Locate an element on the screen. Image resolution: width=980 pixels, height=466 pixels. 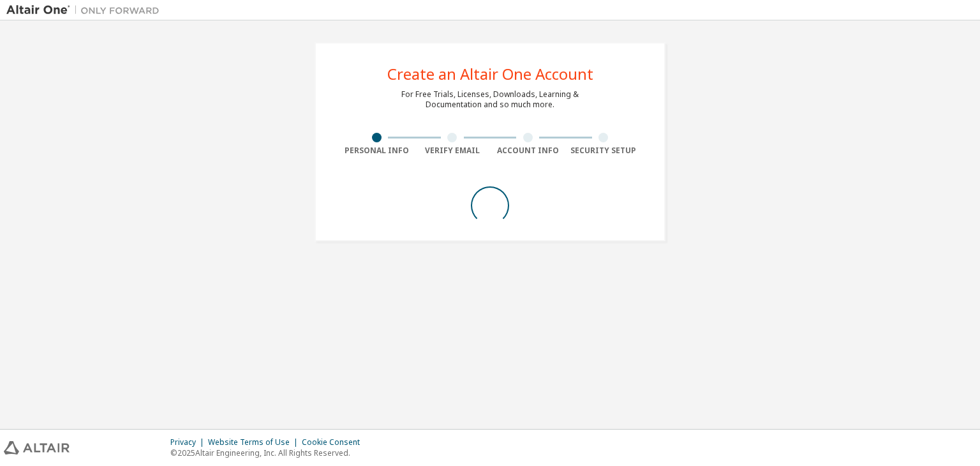
div: Privacy is located at coordinates (189, 442).